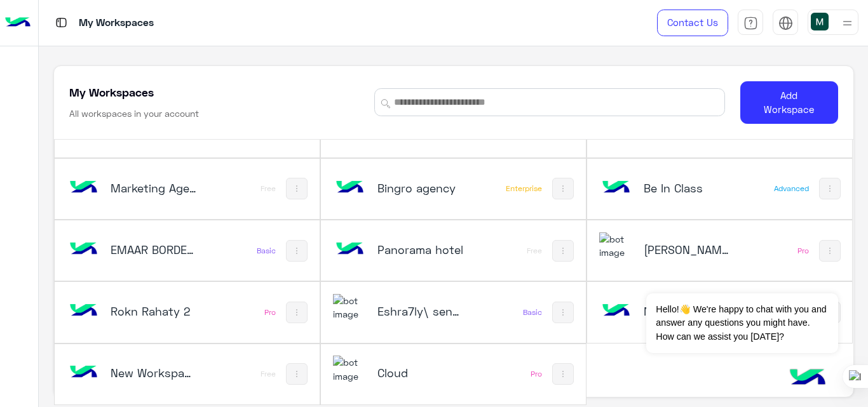  Describe the element at coordinates (686, 250) in the screenshot. I see `h5: Rokn Rahaty` at that location.